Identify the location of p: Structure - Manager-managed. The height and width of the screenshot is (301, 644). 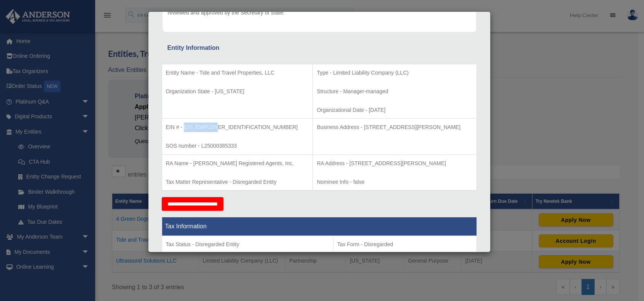
(394, 91).